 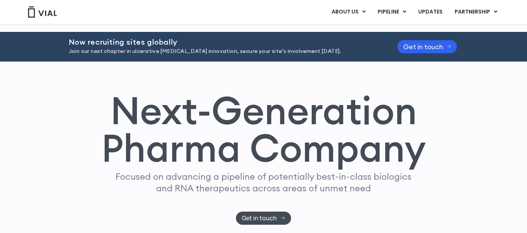 I want to click on p: Focused on advancing a pipeline of potentially best-in-class biologics and RNA therapeutics acros..., so click(x=264, y=182).